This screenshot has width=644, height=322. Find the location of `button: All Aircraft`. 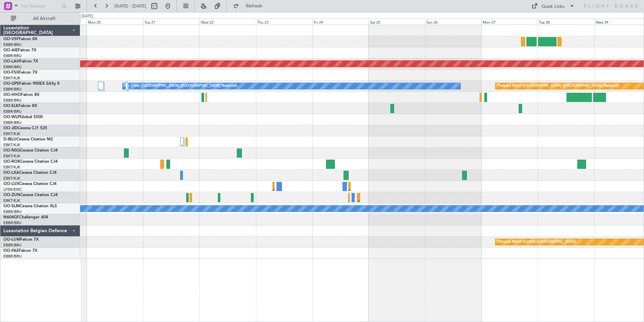

button: All Aircraft is located at coordinates (40, 19).